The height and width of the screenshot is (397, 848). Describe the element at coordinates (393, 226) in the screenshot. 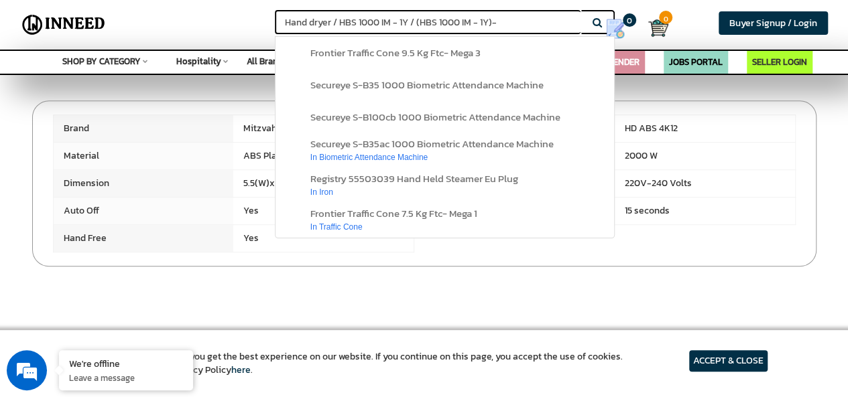

I see `div: in traffic cone` at that location.